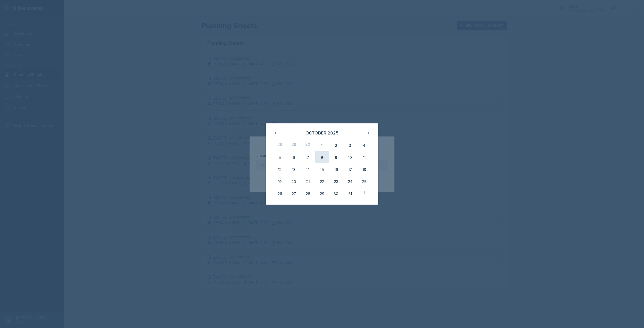 This screenshot has width=644, height=328. Describe the element at coordinates (316, 133) in the screenshot. I see `div: October` at that location.